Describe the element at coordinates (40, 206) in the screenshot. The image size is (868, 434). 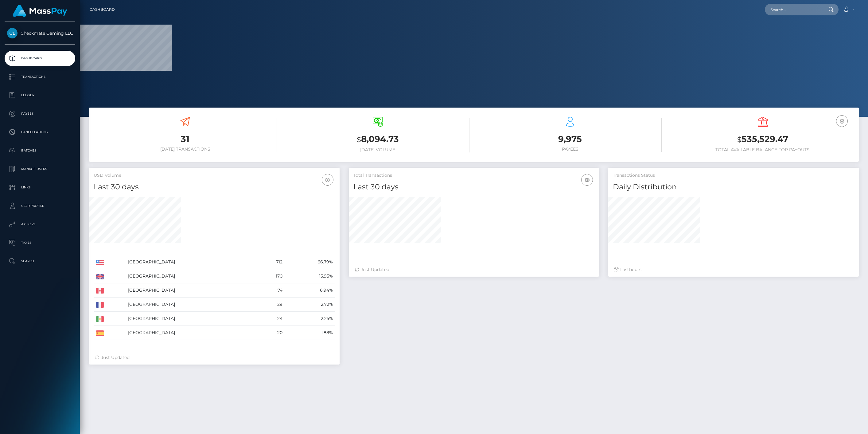
I see `p: User Profile` at that location.